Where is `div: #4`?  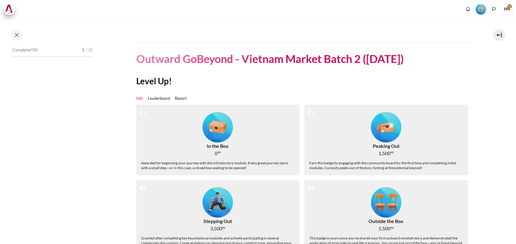
div: #4 is located at coordinates (311, 188).